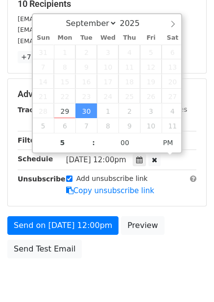 The image size is (214, 302). Describe the element at coordinates (125, 143) in the screenshot. I see `input: Minute` at that location.